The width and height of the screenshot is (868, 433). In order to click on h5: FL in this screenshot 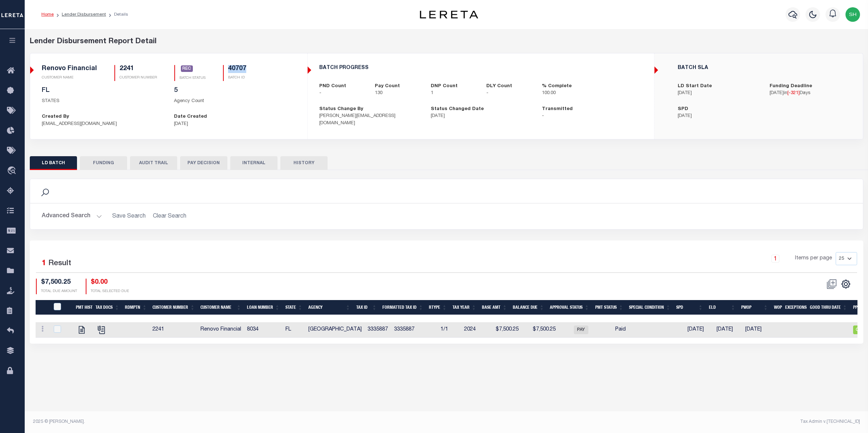, I will do `click(103, 91)`.